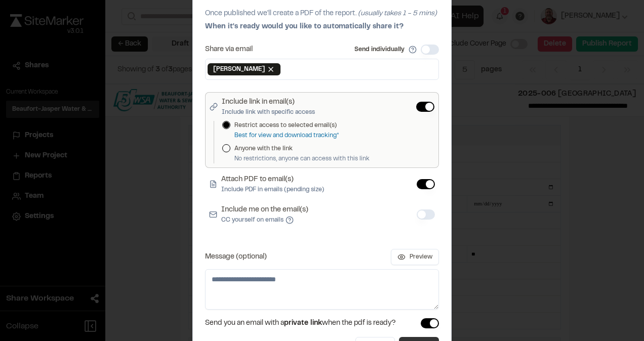 The height and width of the screenshot is (341, 644). I want to click on button: Preview, so click(415, 257).